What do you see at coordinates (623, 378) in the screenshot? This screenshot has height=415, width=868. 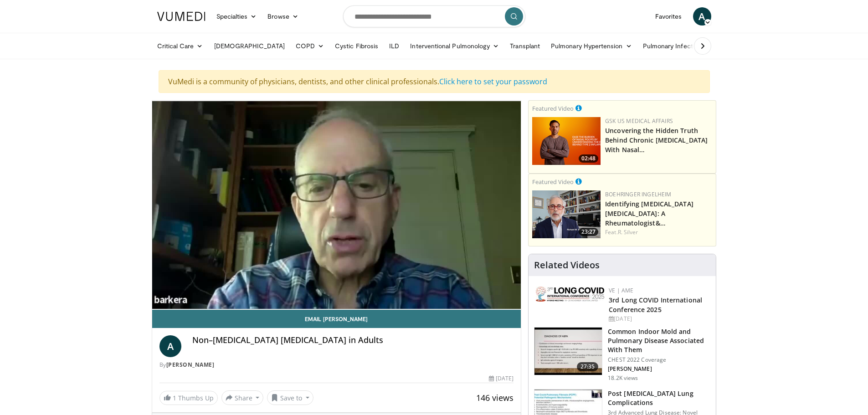 I see `p: 18.2K views` at bounding box center [623, 378].